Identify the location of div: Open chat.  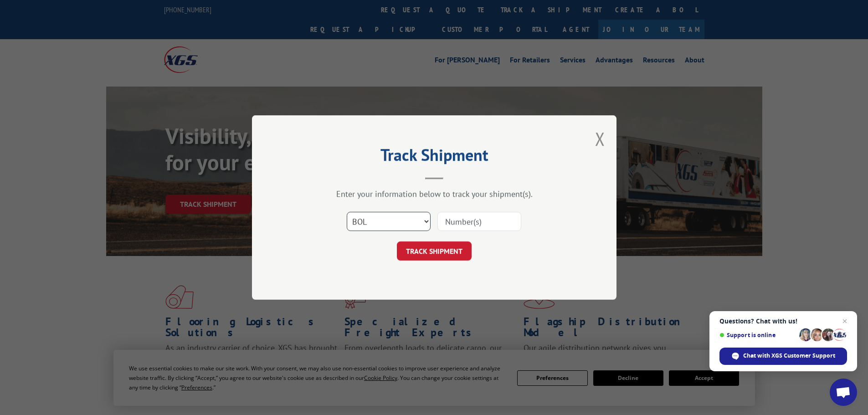
(844, 392).